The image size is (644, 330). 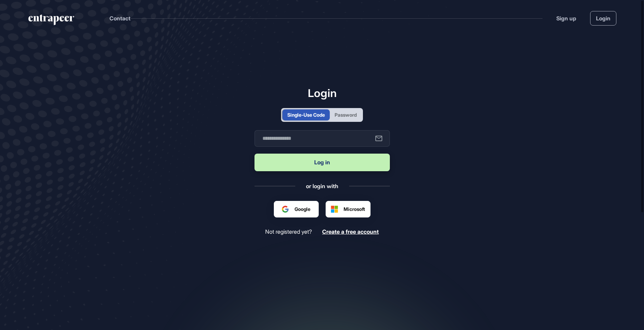 I want to click on span: Not registered yet?, so click(x=288, y=232).